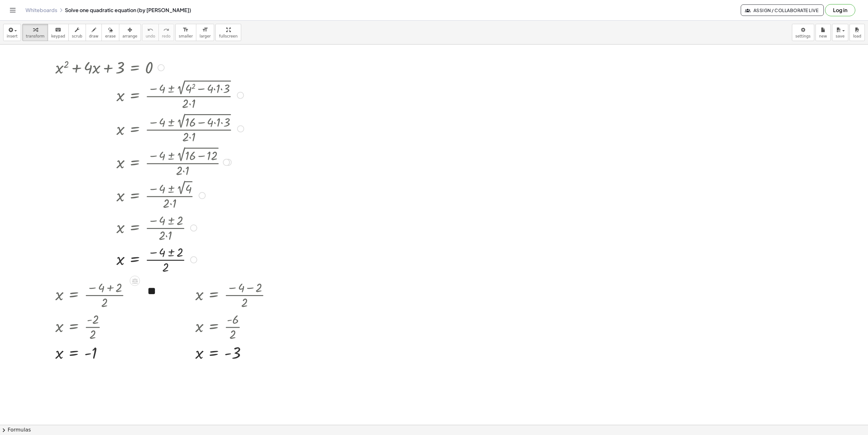 The width and height of the screenshot is (868, 435). Describe the element at coordinates (185, 37) in the screenshot. I see `span: smaller` at that location.